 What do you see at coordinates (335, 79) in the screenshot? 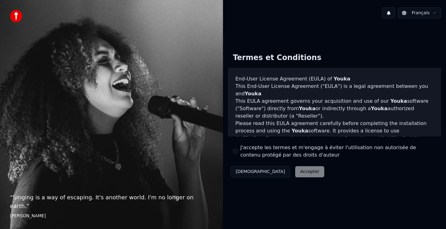
I see `h3: End-User License Agreement (EULA) of` at bounding box center [335, 79].